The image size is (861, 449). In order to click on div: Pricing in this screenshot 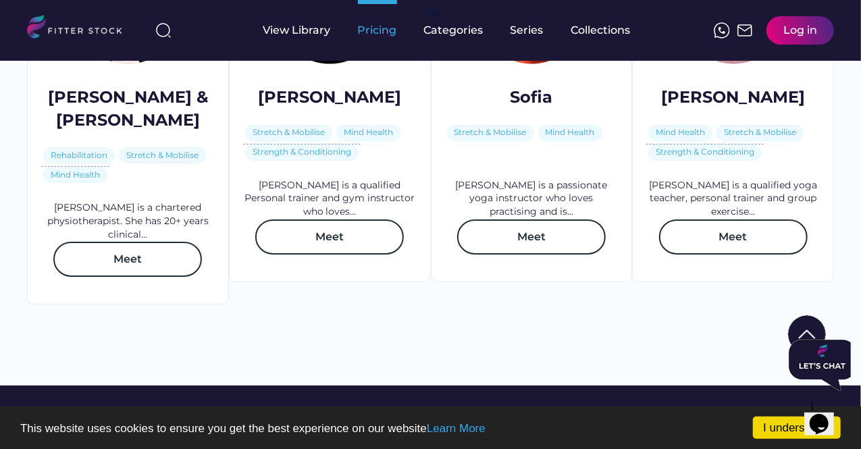, I will do `click(378, 30)`.